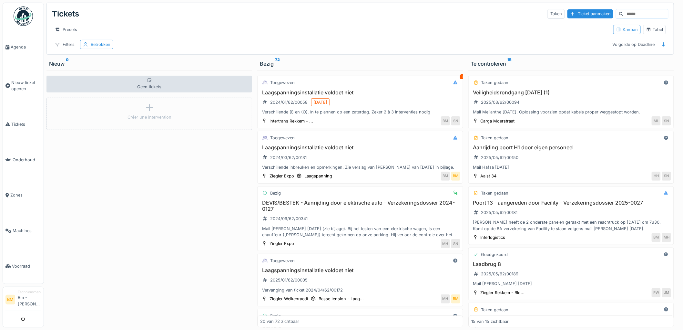 This screenshot has width=683, height=330. What do you see at coordinates (23, 159) in the screenshot?
I see `a: Onderhoud` at bounding box center [23, 159].